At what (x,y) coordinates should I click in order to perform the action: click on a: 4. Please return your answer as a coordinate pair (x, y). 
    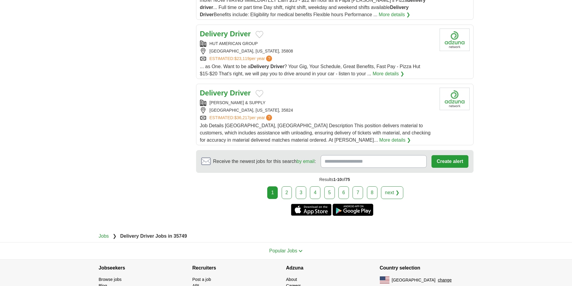
    Looking at the image, I should click on (315, 193).